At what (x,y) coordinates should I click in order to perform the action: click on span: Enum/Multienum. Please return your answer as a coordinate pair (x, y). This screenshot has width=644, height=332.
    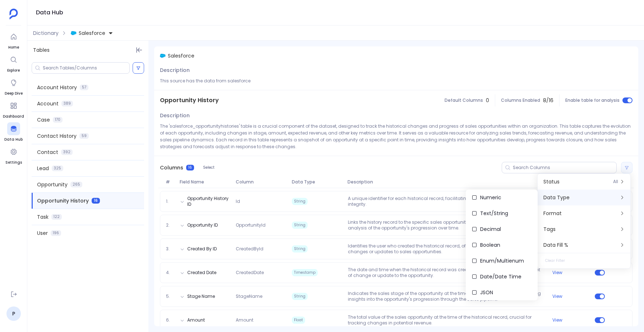
    Looking at the image, I should click on (502, 261).